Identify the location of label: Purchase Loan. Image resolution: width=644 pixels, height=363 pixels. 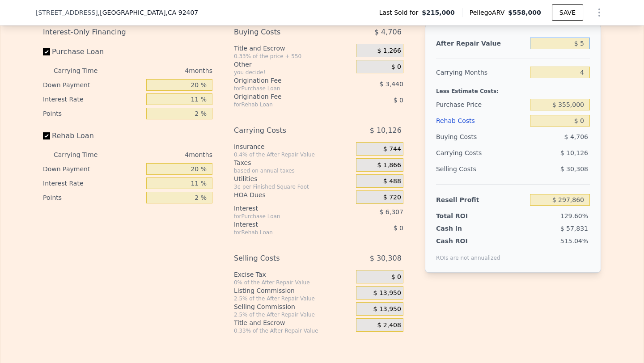
(92, 52).